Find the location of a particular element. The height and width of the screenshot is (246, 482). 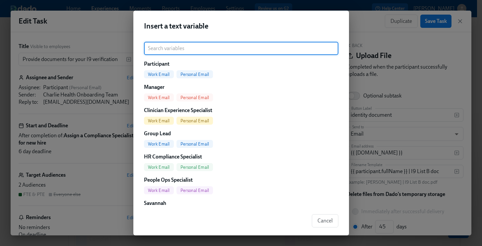

h6: Group Lead is located at coordinates (241, 134).